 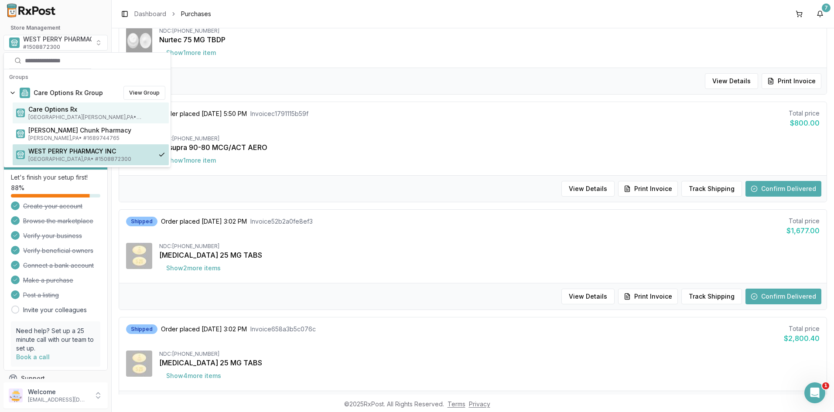 What do you see at coordinates (194, 376) in the screenshot?
I see `button: Show4more items` at bounding box center [194, 376].